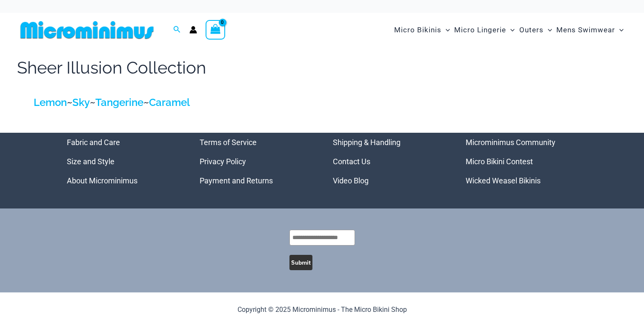  Describe the element at coordinates (422, 30) in the screenshot. I see `a: Micro BikinisMenu ToggleMenu Toggle` at that location.